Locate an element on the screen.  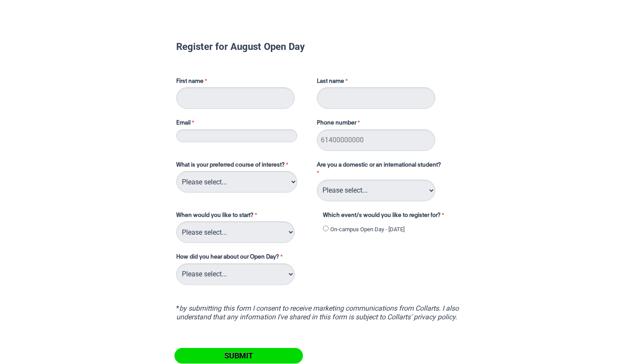
input: Submit is located at coordinates (239, 356).